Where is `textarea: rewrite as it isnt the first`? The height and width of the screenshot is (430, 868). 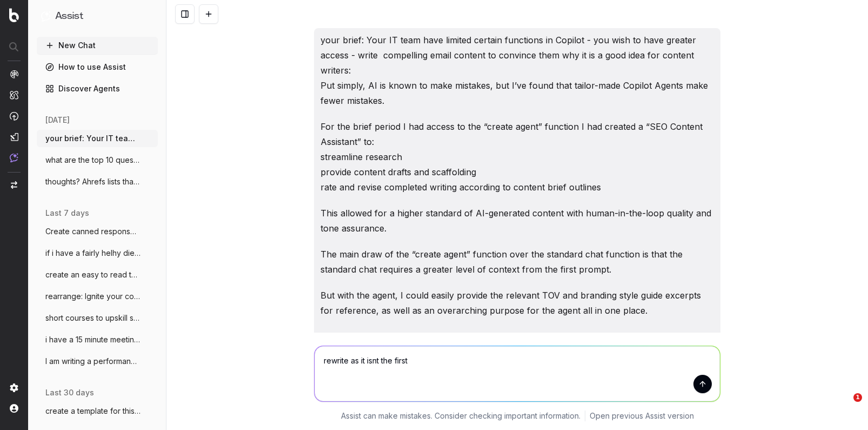
textarea: rewrite as it isnt the first is located at coordinates (517, 374).